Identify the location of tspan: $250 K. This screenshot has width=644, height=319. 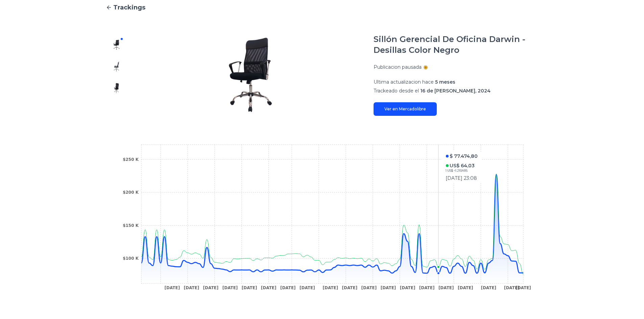
(131, 159).